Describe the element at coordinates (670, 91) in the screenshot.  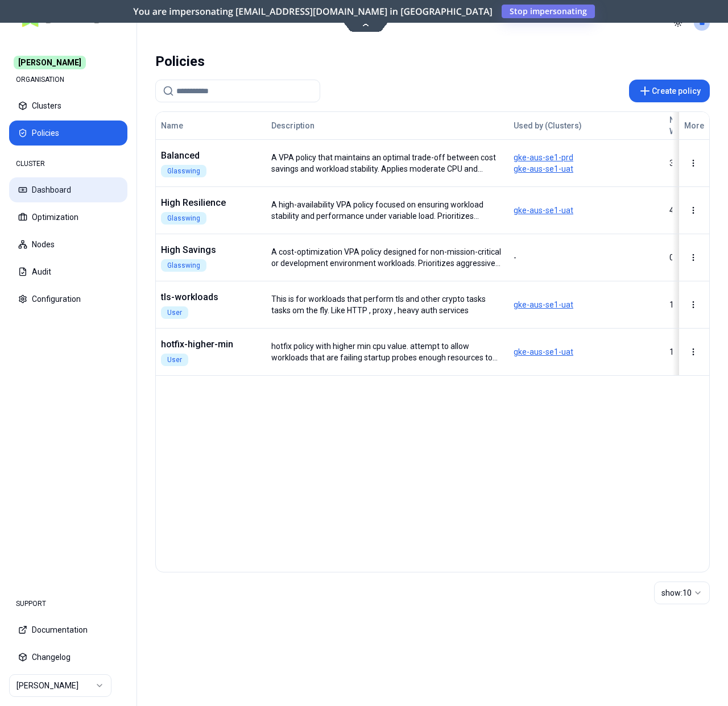
I see `button: Create policy` at that location.